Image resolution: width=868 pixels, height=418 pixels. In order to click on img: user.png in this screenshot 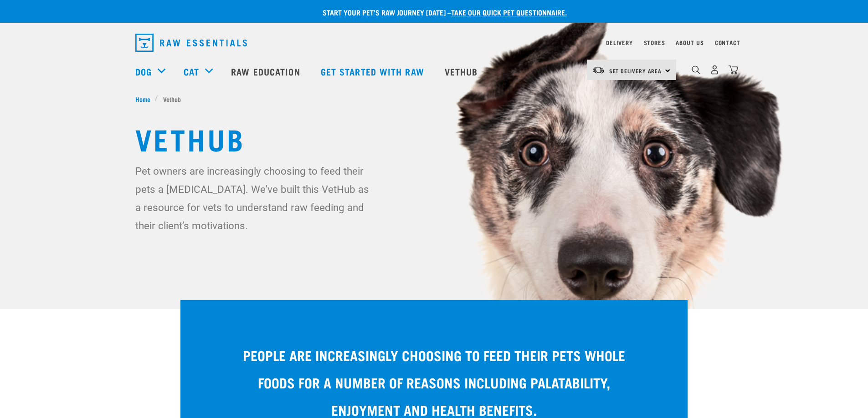, I will do `click(715, 70)`.